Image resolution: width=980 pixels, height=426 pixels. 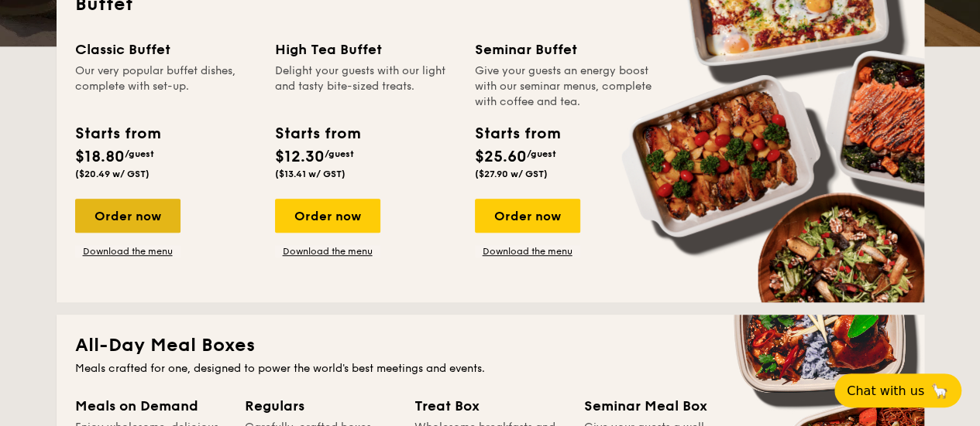 I want to click on div: Seminar Buffet, so click(x=565, y=50).